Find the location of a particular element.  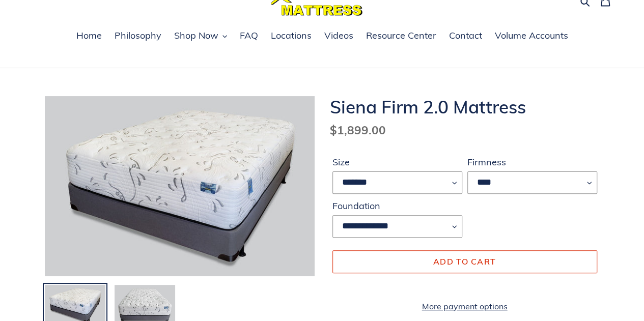

a: Resource Center is located at coordinates (401, 36).